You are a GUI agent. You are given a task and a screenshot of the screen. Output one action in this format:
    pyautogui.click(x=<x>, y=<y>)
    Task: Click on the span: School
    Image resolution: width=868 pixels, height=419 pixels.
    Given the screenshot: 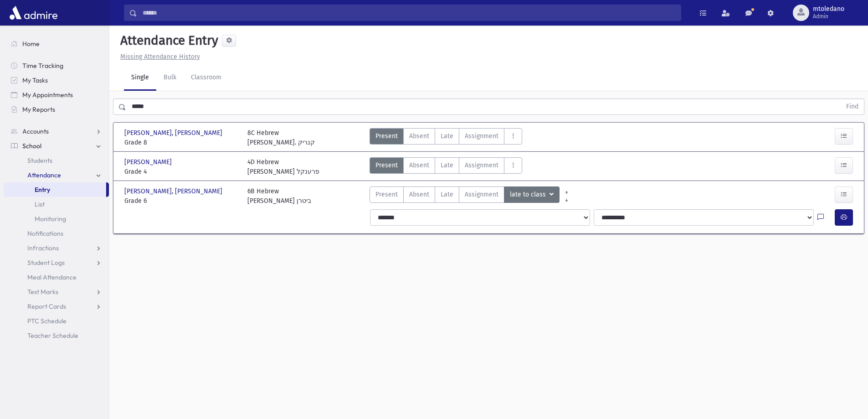 What is the action you would take?
    pyautogui.click(x=32, y=146)
    